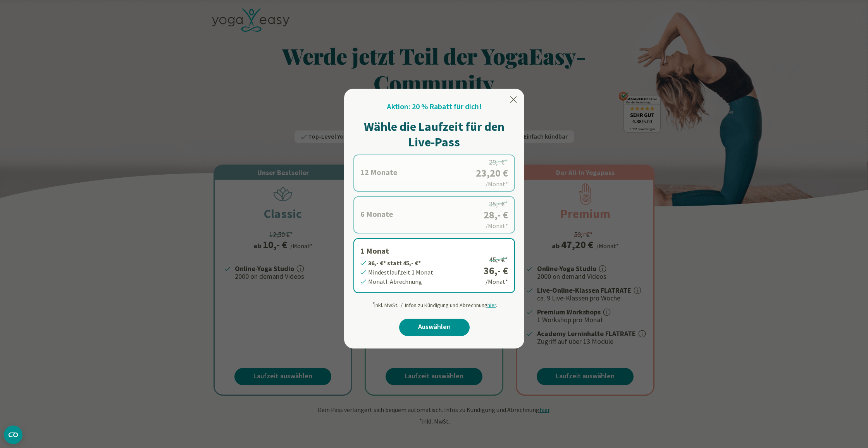  I want to click on h2: Aktion: 20 % Rabatt für dich!, so click(435, 107).